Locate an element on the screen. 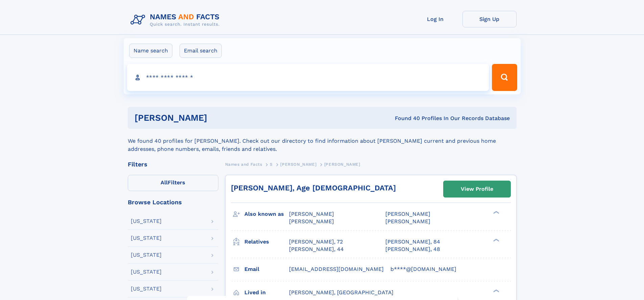 This screenshot has height=300, width=644. label: Email search is located at coordinates (201, 51).